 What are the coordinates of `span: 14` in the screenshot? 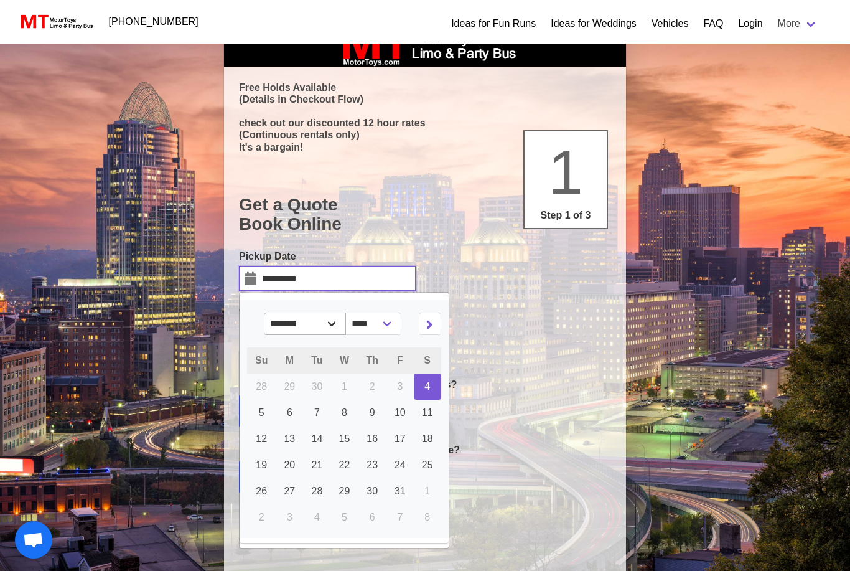 It's located at (317, 438).